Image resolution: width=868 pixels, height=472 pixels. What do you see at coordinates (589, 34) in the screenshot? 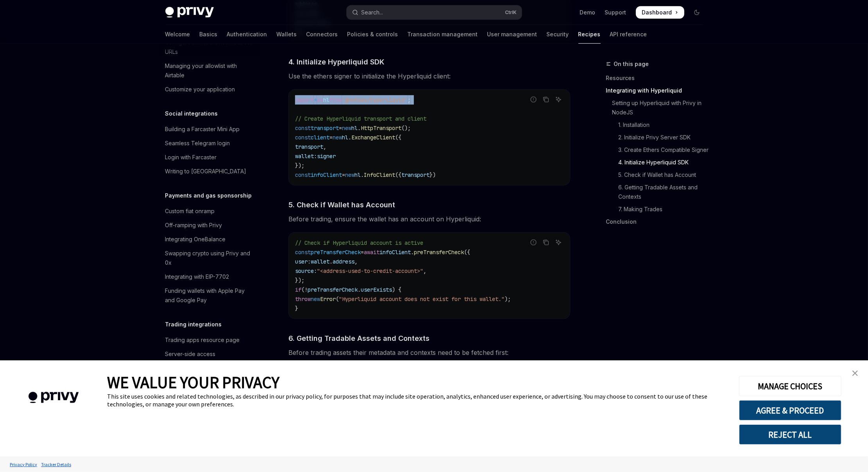
I see `a: Recipes` at bounding box center [589, 34].